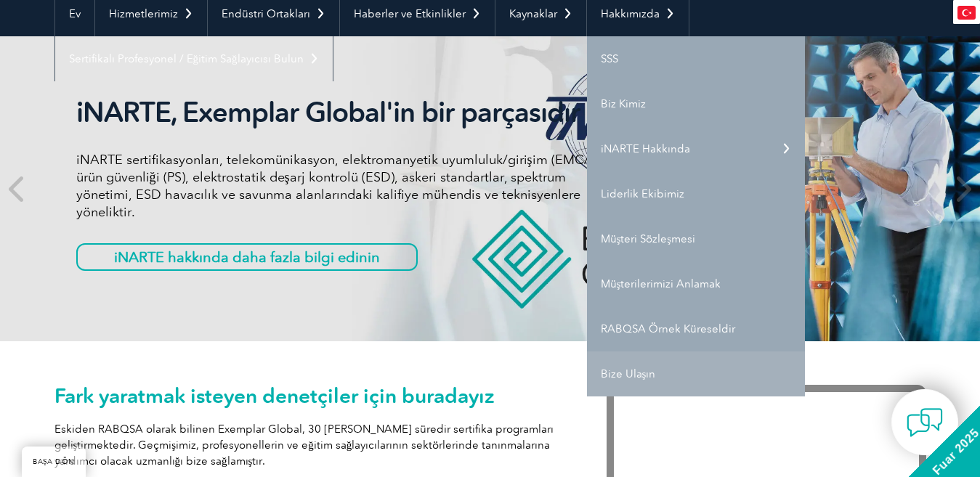 The height and width of the screenshot is (477, 980). I want to click on font: SSS, so click(610, 59).